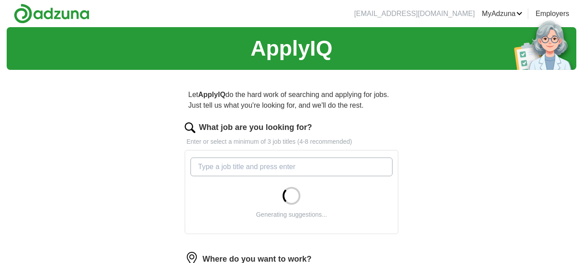  I want to click on h1: ApplyIQ, so click(292, 49).